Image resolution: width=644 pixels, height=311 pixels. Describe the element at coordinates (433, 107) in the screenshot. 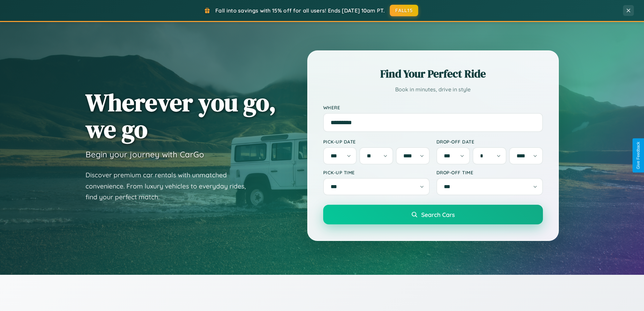

I see `label: Where` at that location.